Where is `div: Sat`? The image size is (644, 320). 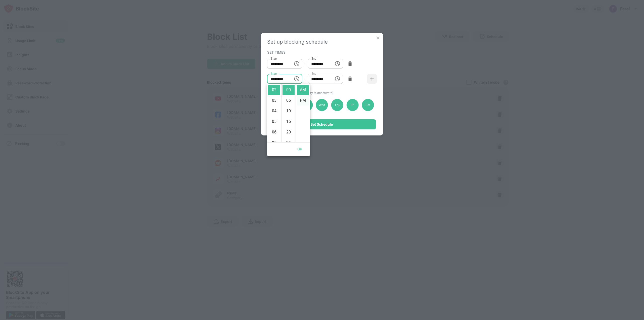 div: Sat is located at coordinates (368, 105).